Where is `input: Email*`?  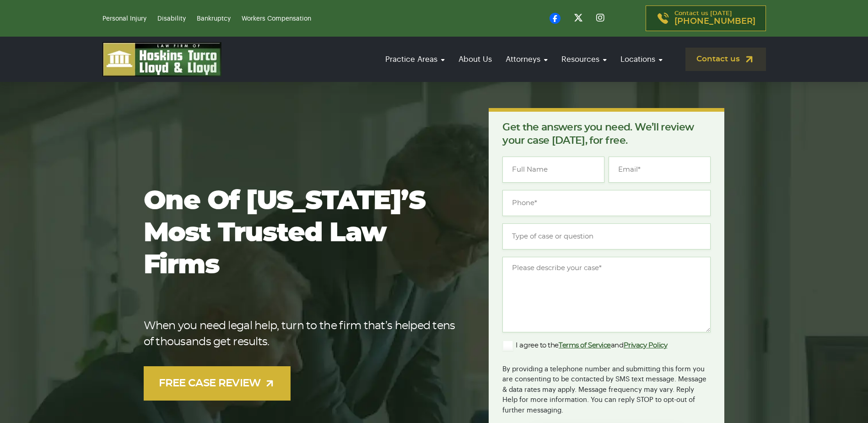 input: Email* is located at coordinates (660, 169).